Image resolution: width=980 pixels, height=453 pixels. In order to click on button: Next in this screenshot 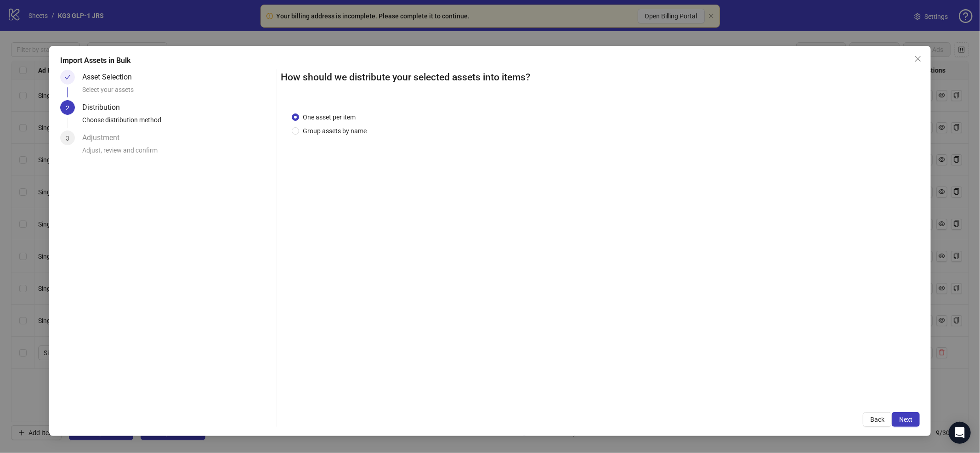, I will do `click(906, 420)`.